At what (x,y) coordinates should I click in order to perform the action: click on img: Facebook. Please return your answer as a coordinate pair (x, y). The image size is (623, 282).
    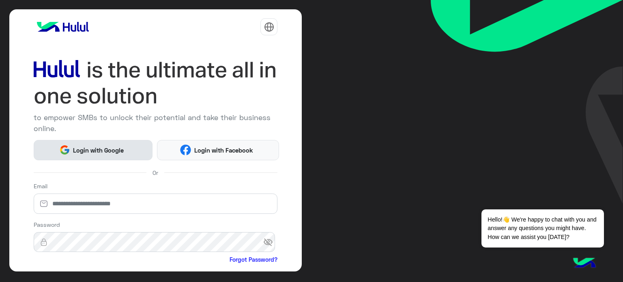
    Looking at the image, I should click on (185, 150).